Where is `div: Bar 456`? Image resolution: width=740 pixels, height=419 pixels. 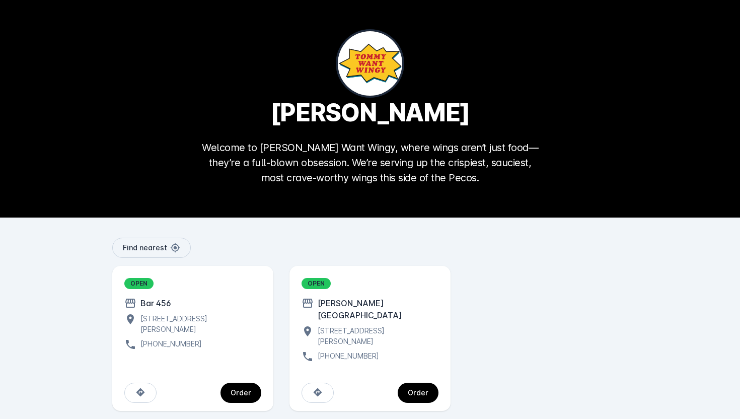
div: Bar 456 is located at coordinates (154, 303).